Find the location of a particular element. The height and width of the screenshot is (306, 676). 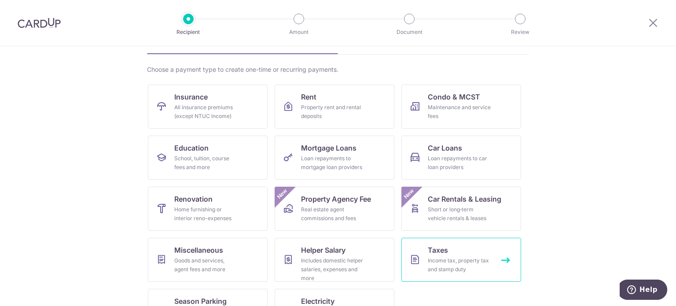

span: Miscellaneous is located at coordinates (198, 250).